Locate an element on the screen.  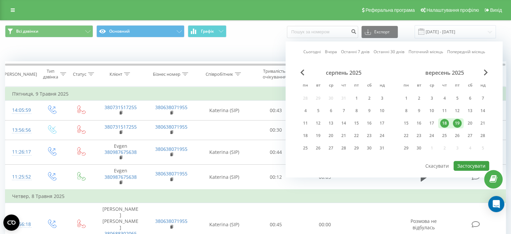
div: сб 20 вер 2025 р. is located at coordinates (470, 123).